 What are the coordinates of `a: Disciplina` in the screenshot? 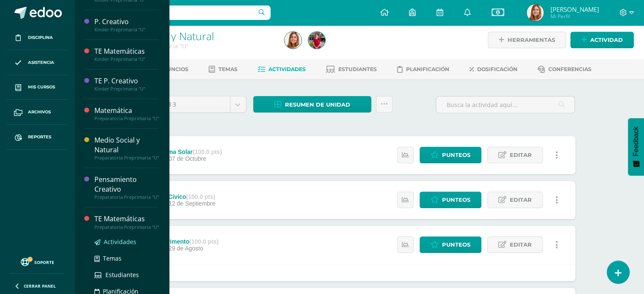 It's located at (37, 38).